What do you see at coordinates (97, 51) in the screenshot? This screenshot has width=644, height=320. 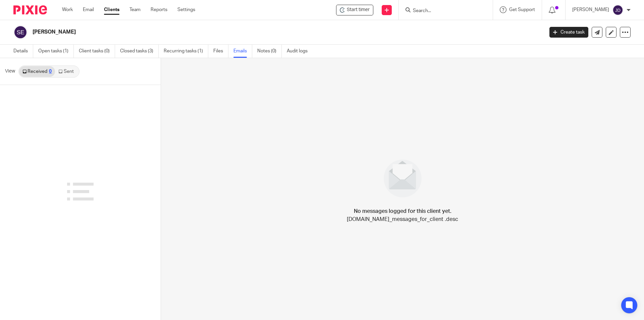 I see `a: Client tasks (0)` at bounding box center [97, 51].